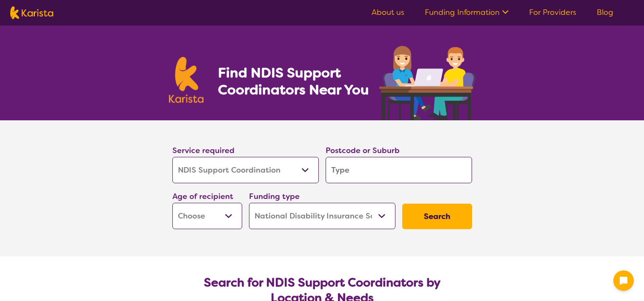  I want to click on button: Search, so click(437, 216).